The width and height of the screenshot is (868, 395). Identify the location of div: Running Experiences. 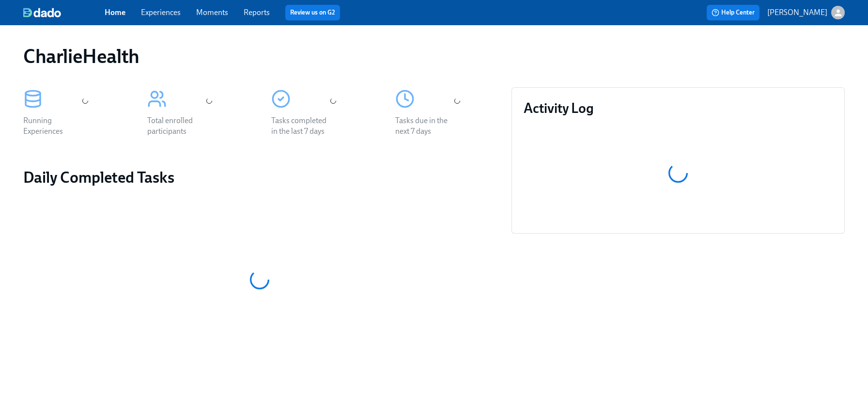
(54, 126).